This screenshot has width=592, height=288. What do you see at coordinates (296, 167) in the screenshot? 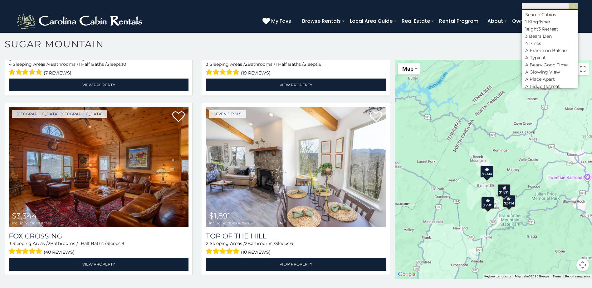
I see `img: Top Of The Hill` at bounding box center [296, 167].